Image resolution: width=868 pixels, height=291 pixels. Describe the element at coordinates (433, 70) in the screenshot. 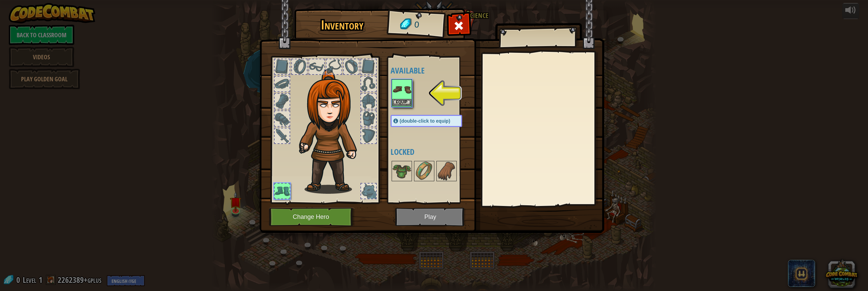

I see `h4: Available` at that location.